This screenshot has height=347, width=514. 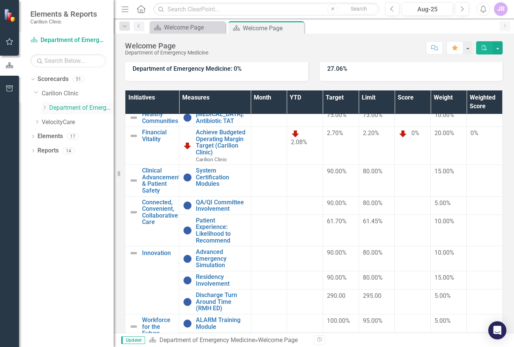 What do you see at coordinates (160, 212) in the screenshot?
I see `a: Connected, Convenient, Collaborative Care` at bounding box center [160, 212].